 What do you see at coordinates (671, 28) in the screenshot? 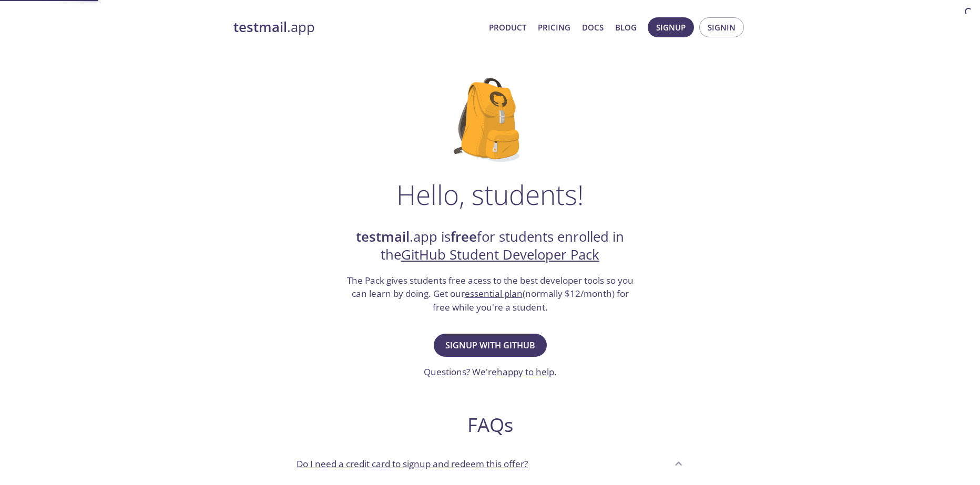
I see `span: Signup` at bounding box center [671, 28].